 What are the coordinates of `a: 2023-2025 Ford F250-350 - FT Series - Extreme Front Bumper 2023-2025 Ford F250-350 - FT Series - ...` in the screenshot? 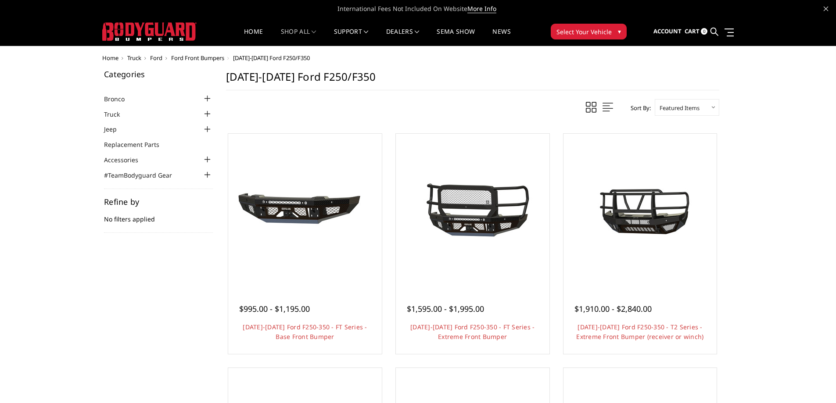 It's located at (473, 211).